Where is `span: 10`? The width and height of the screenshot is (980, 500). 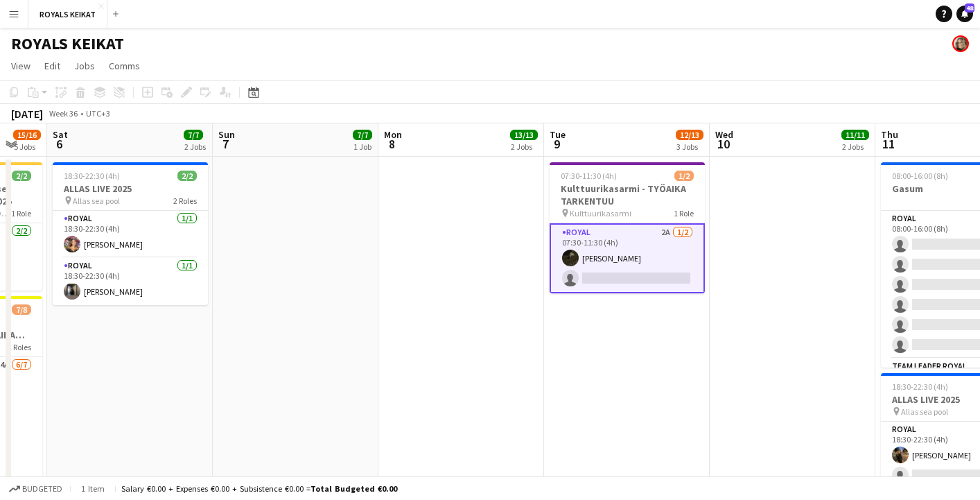 span: 10 is located at coordinates (723, 143).